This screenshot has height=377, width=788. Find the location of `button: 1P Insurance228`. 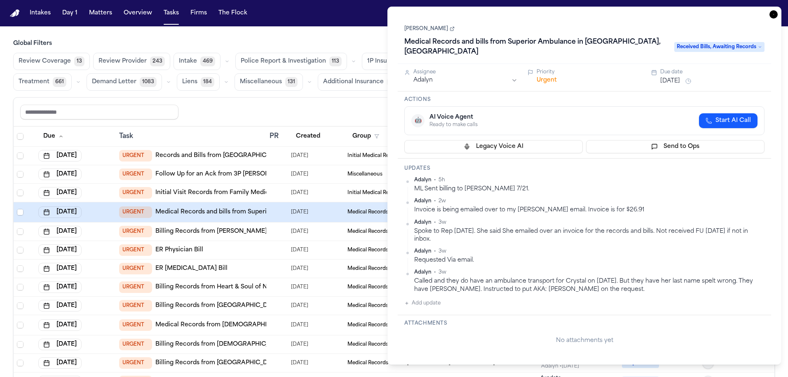

button: 1P Insurance228 is located at coordinates (394, 61).